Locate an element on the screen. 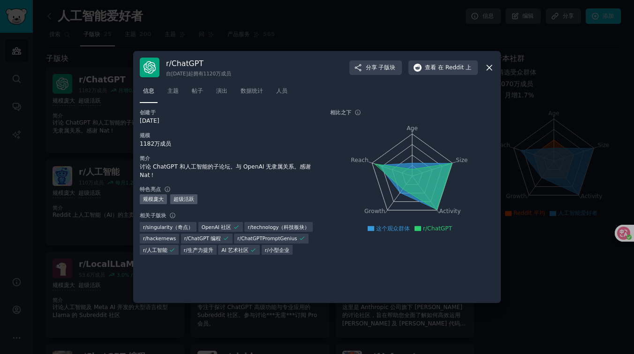 The height and width of the screenshot is (354, 634). font: 相比之下 is located at coordinates (340, 113).